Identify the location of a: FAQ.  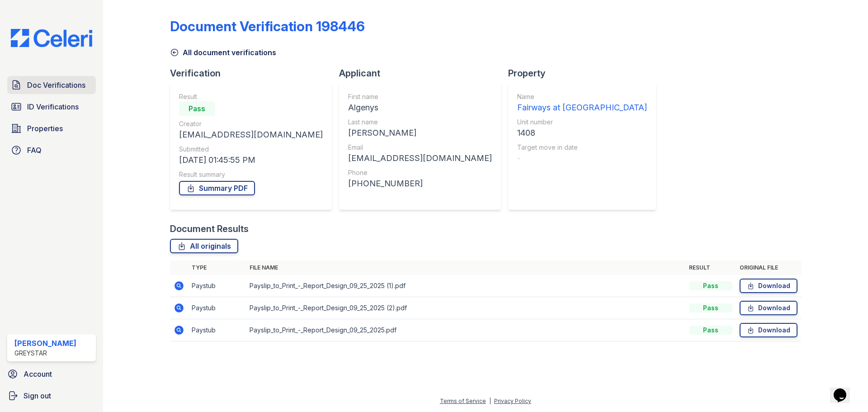
(51, 150).